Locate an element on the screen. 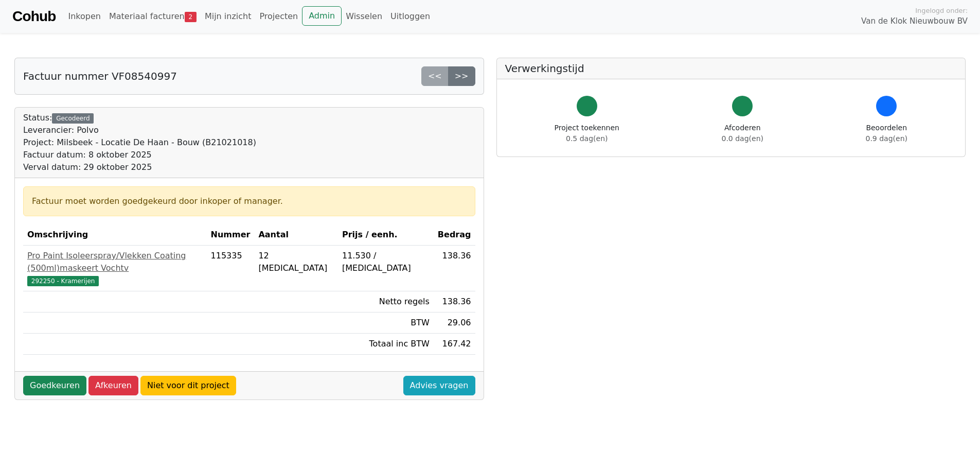 This screenshot has height=469, width=980. div: Gecodeerd is located at coordinates (73, 118).